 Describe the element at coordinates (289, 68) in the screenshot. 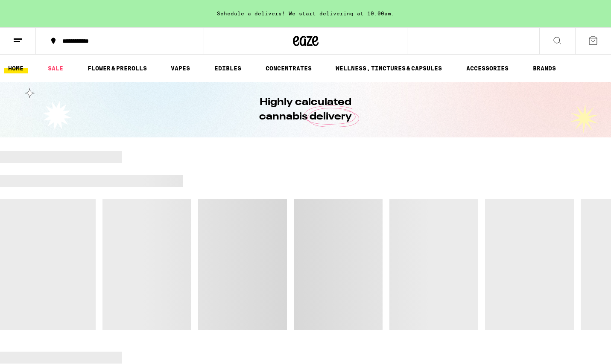

I see `a: CONCENTRATES` at that location.